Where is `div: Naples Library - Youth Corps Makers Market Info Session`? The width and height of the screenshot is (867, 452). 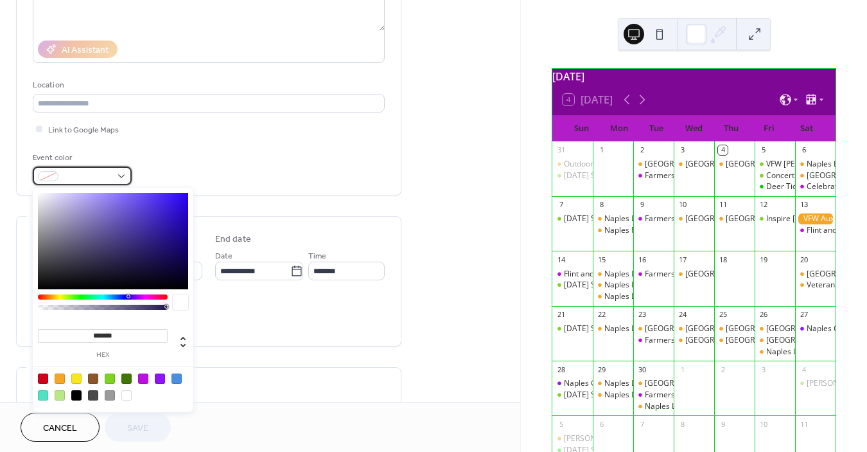 div: Naples Library - Youth Corps Makers Market Info Session is located at coordinates (706, 285).